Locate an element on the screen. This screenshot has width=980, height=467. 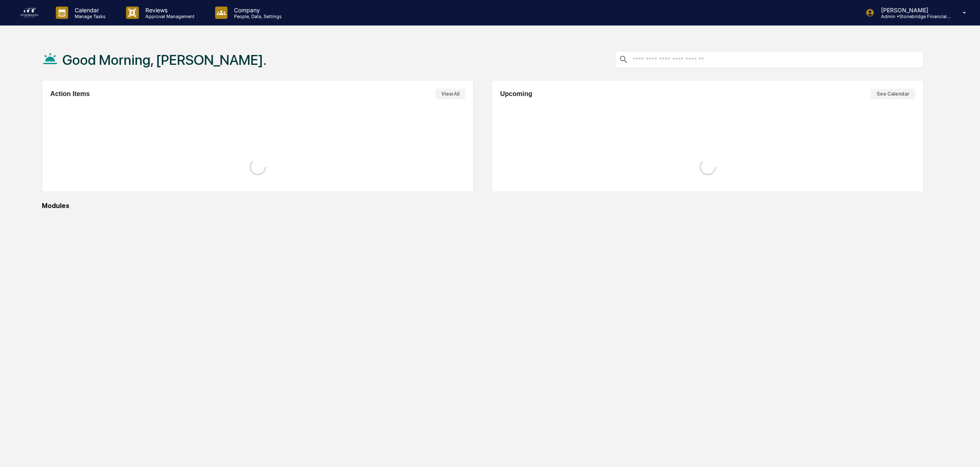
p: Admin • Stonebridge Financial Group is located at coordinates (913, 16).